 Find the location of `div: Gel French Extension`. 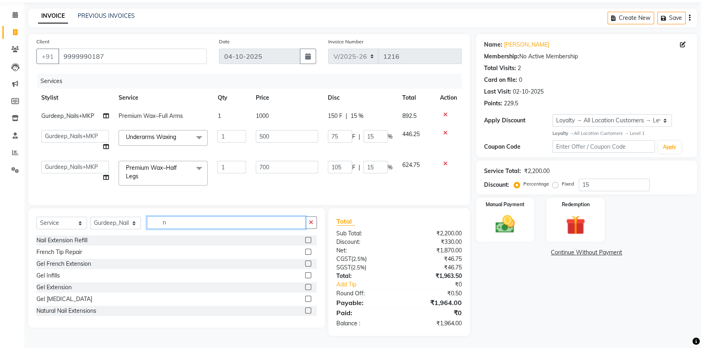

div: Gel French Extension is located at coordinates (64, 263).